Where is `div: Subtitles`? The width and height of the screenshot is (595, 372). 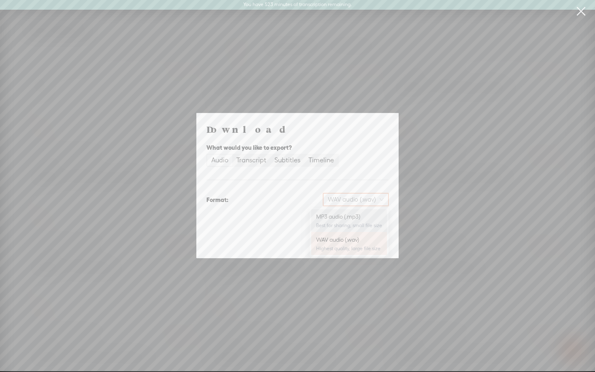
div: Subtitles is located at coordinates (287, 160).